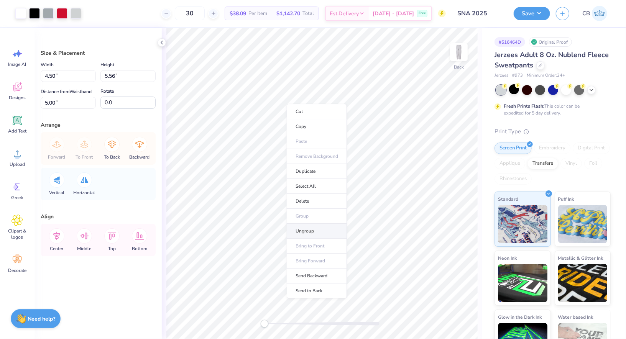 This screenshot has width=626, height=339. Describe the element at coordinates (47, 65) in the screenshot. I see `label: Width` at that location.